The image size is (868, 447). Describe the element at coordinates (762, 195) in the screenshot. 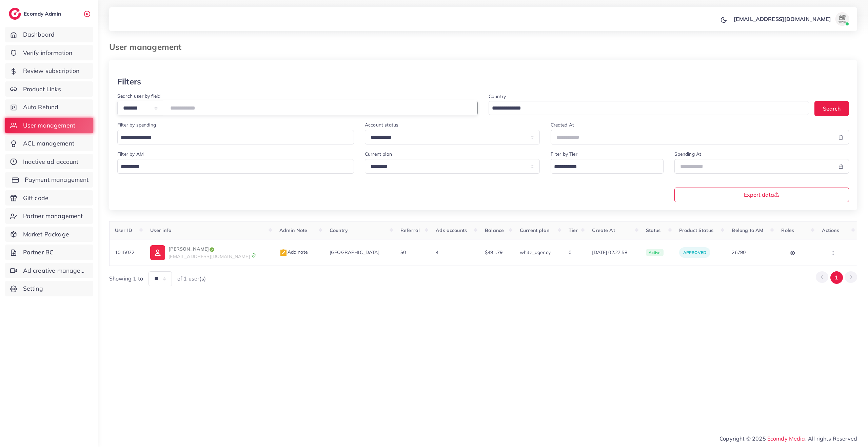

I see `button: Export data` at that location.